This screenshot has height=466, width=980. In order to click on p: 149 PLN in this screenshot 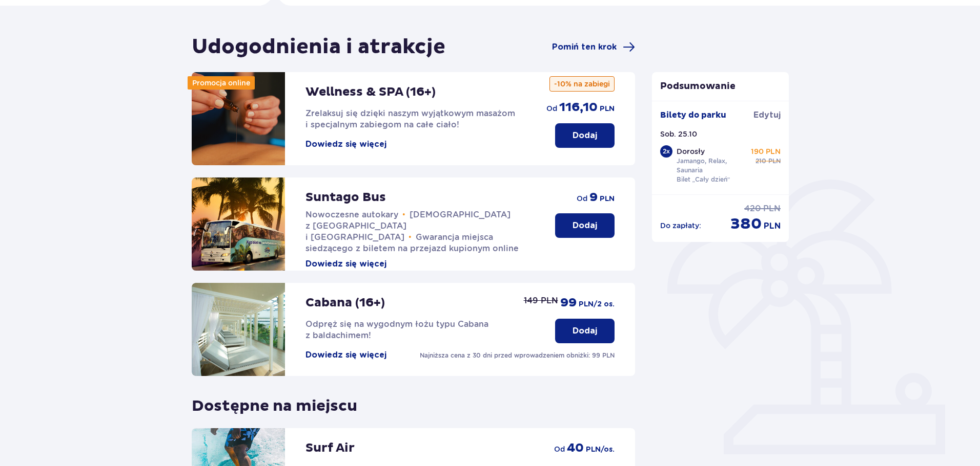, I will do `click(540, 301)`.